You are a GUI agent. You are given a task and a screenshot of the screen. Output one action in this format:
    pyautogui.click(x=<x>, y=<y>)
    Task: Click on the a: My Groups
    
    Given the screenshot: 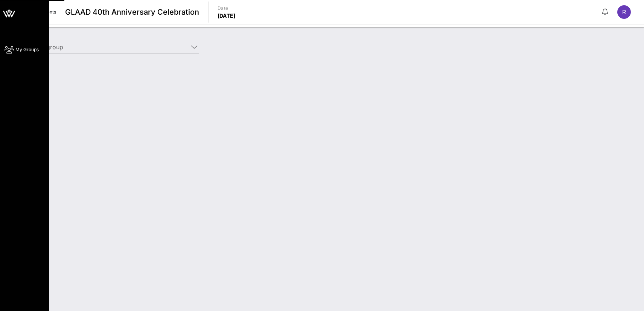 What is the action you would take?
    pyautogui.click(x=22, y=50)
    